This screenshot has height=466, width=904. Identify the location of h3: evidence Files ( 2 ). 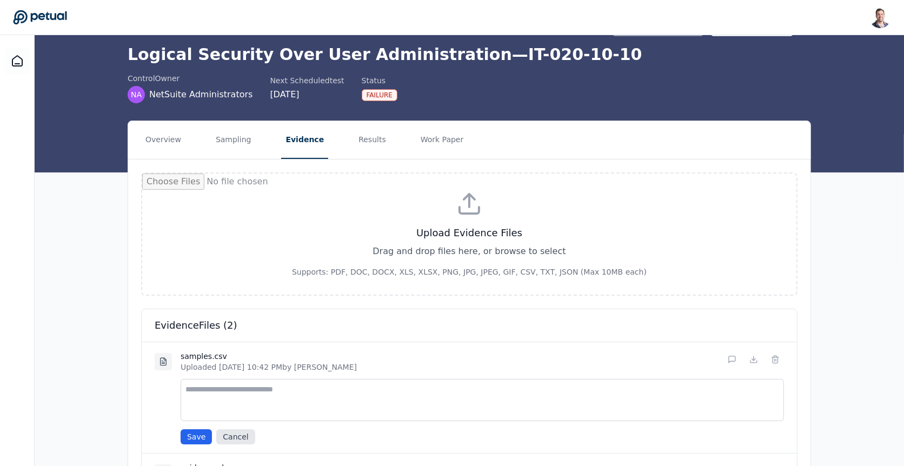
(470, 326).